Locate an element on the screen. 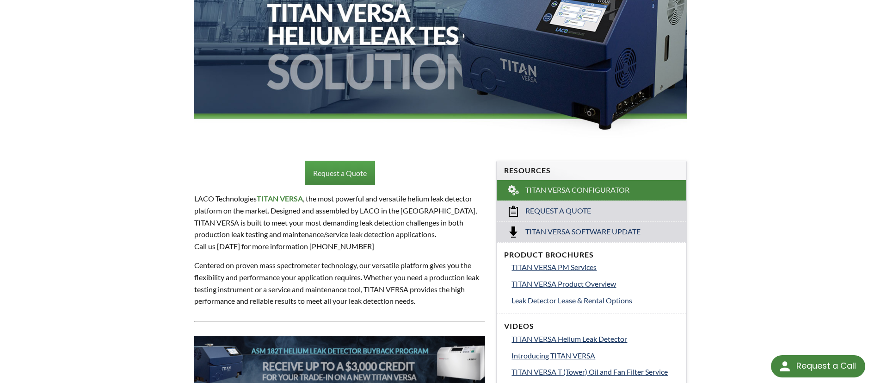 This screenshot has height=383, width=881. span: Request a Quote is located at coordinates (558, 210).